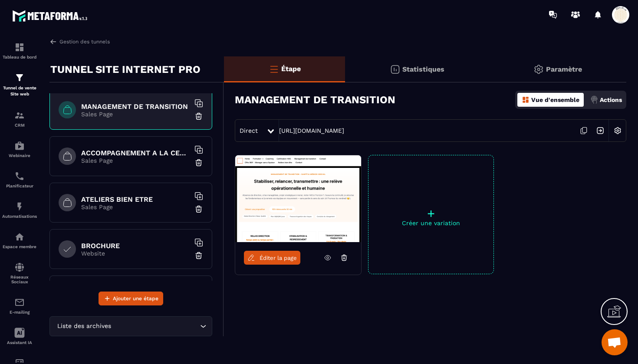 Image resolution: width=638 pixels, height=364 pixels. What do you see at coordinates (564, 69) in the screenshot?
I see `p: Paramètre` at bounding box center [564, 69].